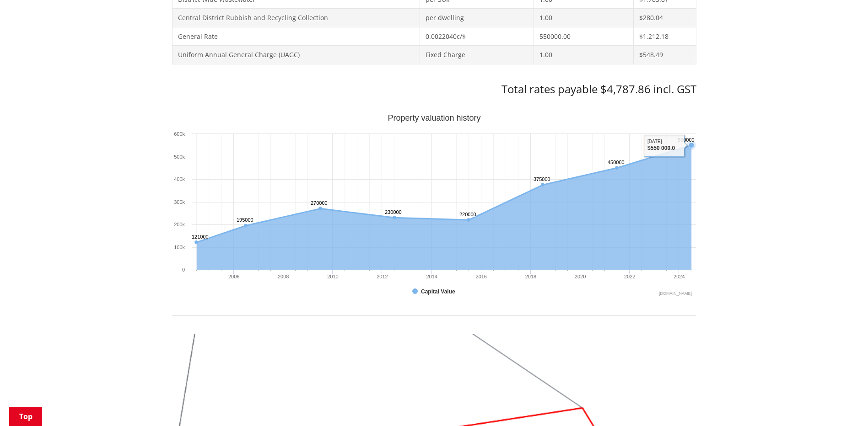 This screenshot has width=868, height=426. Describe the element at coordinates (481, 277) in the screenshot. I see `text: 2016` at that location.